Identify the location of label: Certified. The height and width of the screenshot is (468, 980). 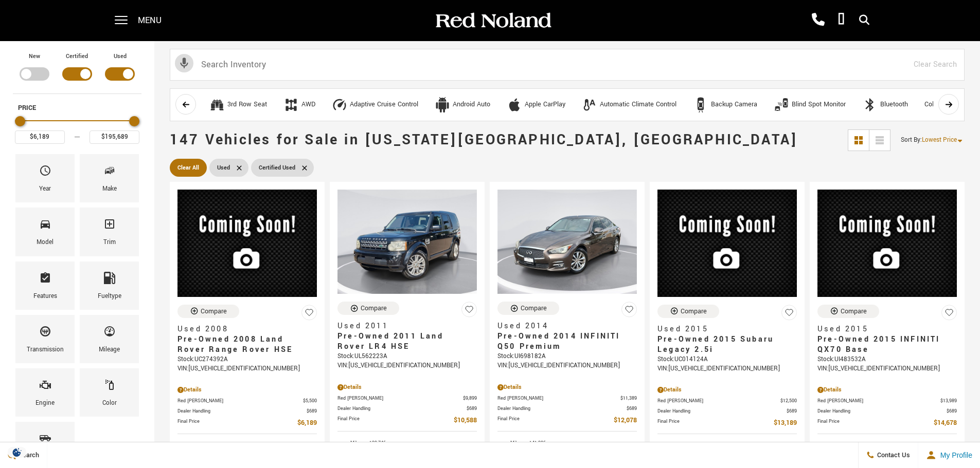
(76, 56).